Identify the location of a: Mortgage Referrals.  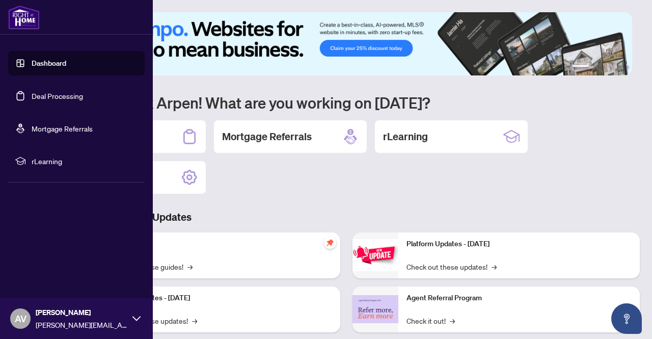
(62, 128).